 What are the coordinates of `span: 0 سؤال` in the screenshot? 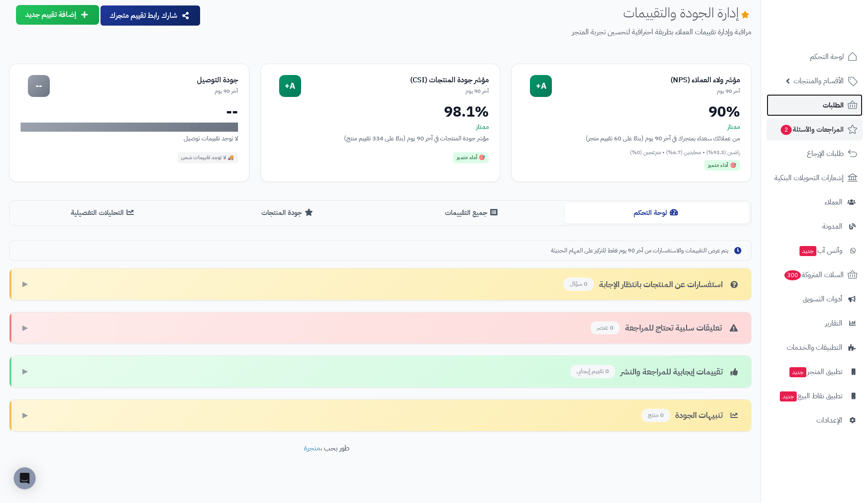 It's located at (578, 284).